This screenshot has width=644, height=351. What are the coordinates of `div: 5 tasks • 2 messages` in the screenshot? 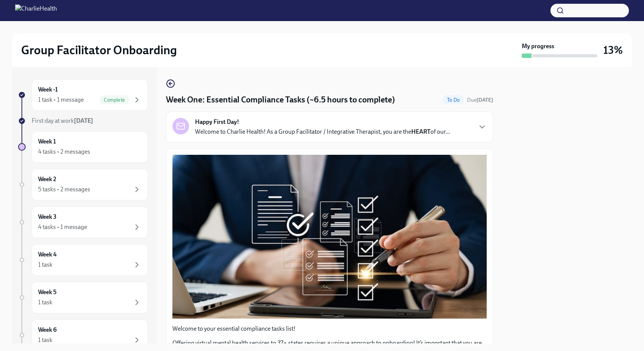 It's located at (64, 189).